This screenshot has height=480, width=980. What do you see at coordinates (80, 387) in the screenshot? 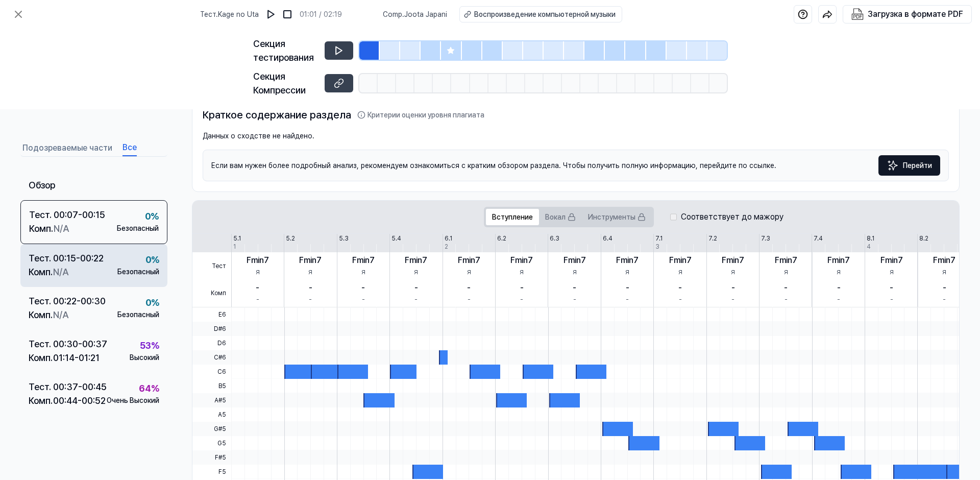
I see `div: 00:37 - 00:45` at bounding box center [80, 387].